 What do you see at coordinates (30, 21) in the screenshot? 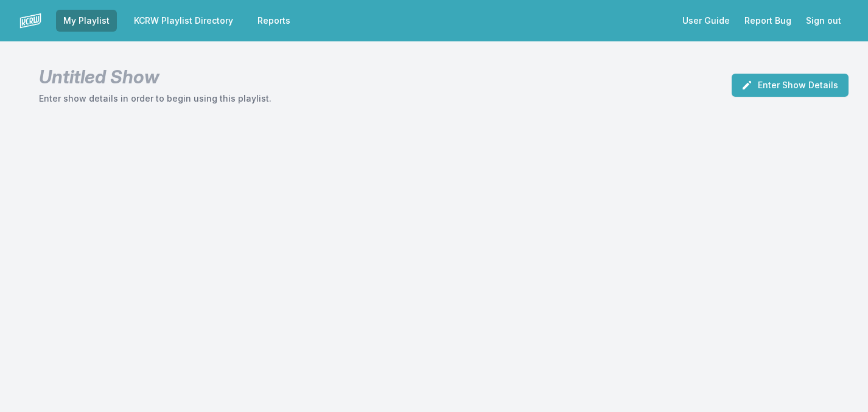
I see `img: logo-white-87cec1fa9cbef997252546196dc51331.png` at bounding box center [30, 21].